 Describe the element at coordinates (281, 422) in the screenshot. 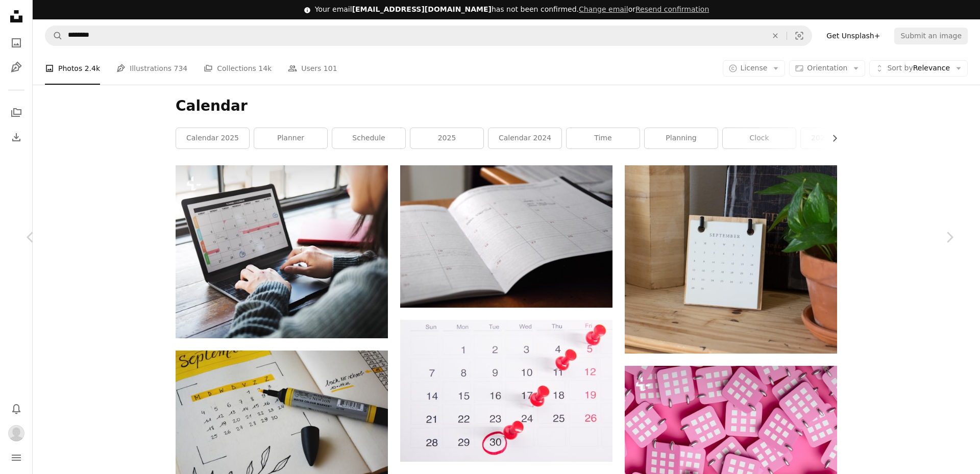

I see `a: black marker on notebook` at that location.